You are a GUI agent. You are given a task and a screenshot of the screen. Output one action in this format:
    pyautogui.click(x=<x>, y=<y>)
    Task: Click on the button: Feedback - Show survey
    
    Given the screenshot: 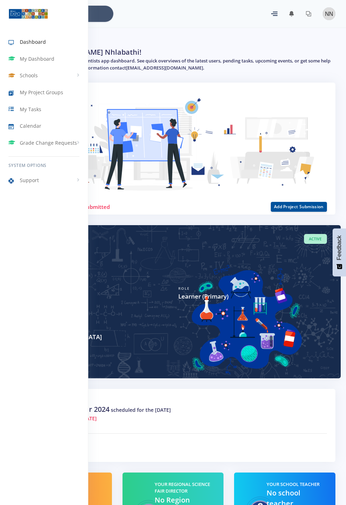 What is the action you would take?
    pyautogui.click(x=339, y=252)
    